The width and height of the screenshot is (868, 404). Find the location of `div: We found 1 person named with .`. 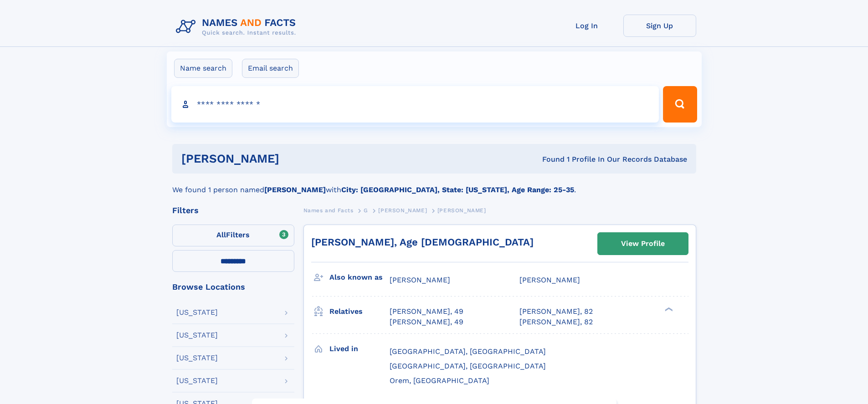

div: We found 1 person named with . is located at coordinates (434, 185).